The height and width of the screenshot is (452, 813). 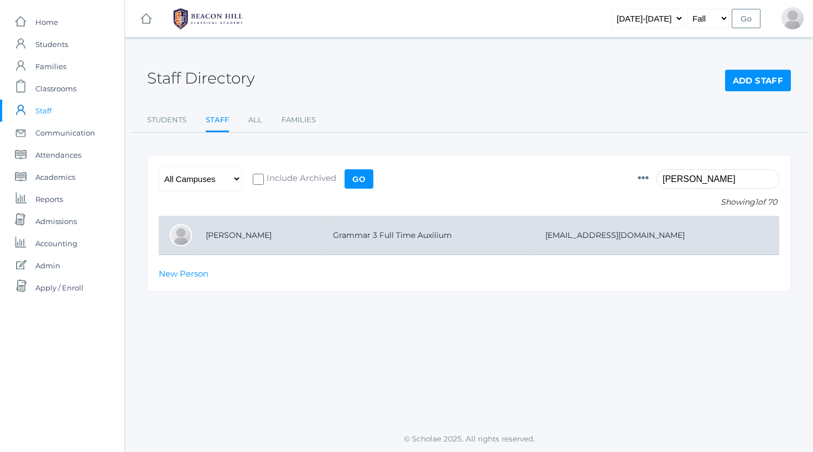 I want to click on span: Admin, so click(x=48, y=266).